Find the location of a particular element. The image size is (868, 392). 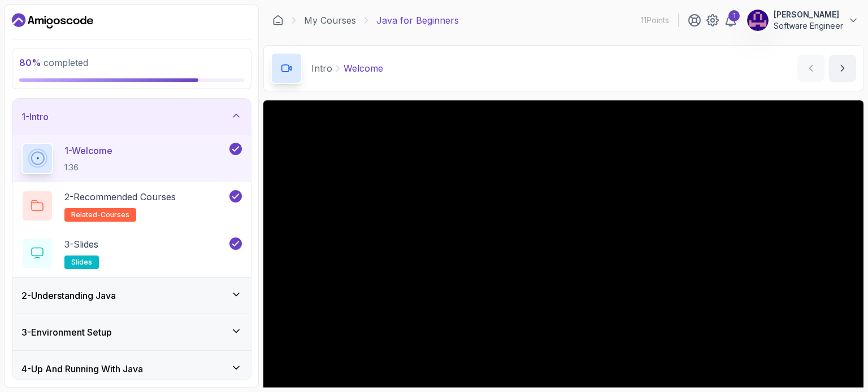

button: 1-Welcome1:36 is located at coordinates (132, 159).